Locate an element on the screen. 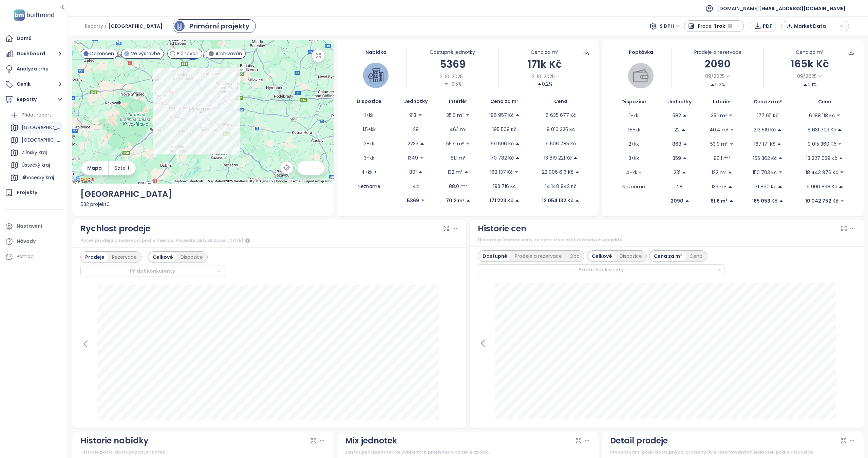  div: Poptávka is located at coordinates (640, 52).